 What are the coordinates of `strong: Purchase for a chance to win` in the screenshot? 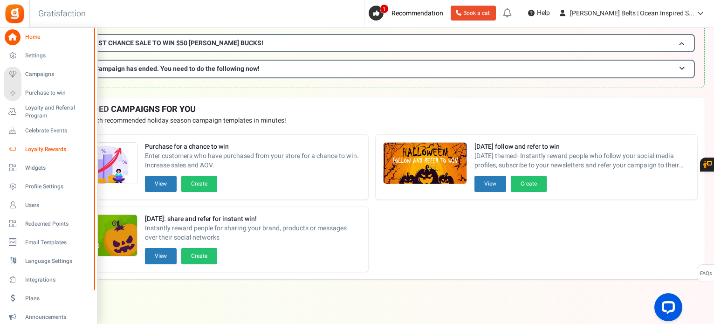 It's located at (253, 147).